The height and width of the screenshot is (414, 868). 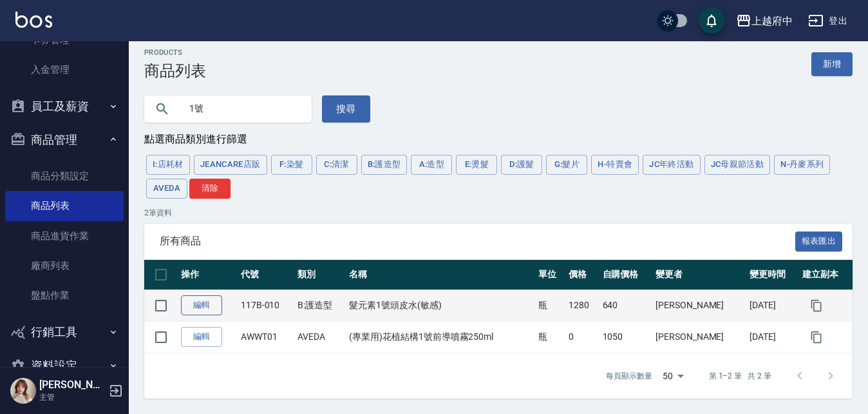 I want to click on button: 行銷工具, so click(x=64, y=332).